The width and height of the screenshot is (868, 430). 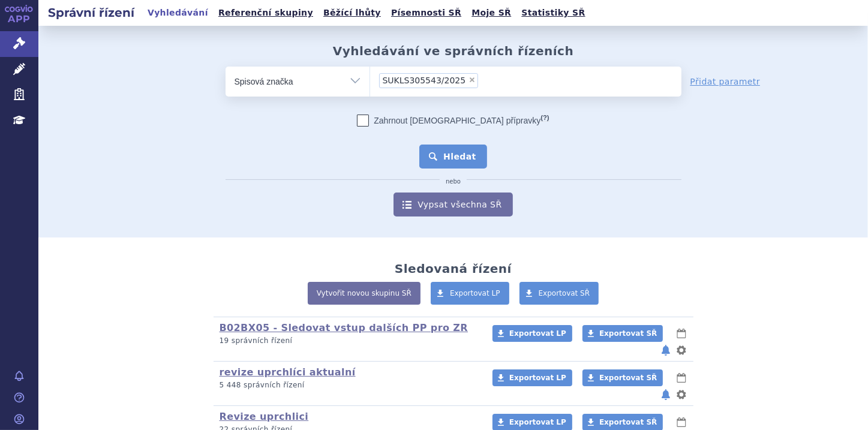 I want to click on a: Běžící lhůty, so click(x=352, y=13).